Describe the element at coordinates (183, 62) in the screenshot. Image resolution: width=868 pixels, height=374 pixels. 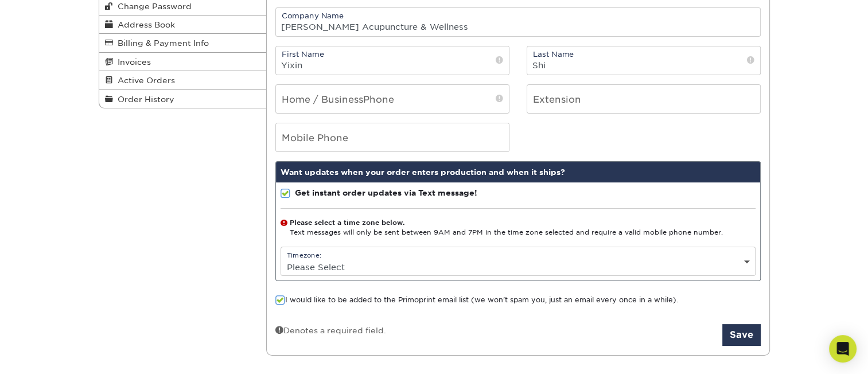
I see `a: Invoices` at that location.